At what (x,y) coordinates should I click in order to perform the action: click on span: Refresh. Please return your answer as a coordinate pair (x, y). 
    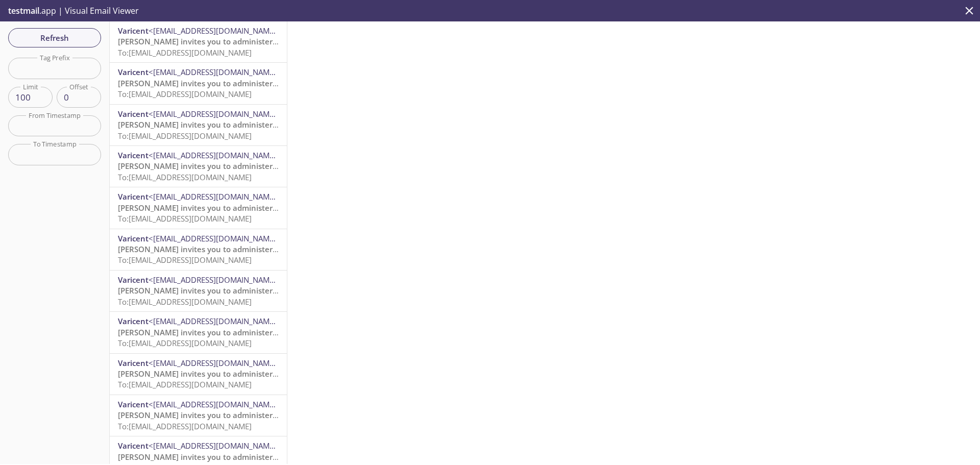
    Looking at the image, I should click on (55, 38).